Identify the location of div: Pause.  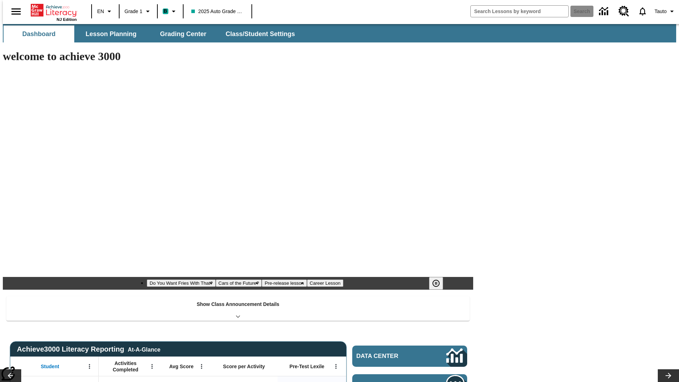
(440, 283).